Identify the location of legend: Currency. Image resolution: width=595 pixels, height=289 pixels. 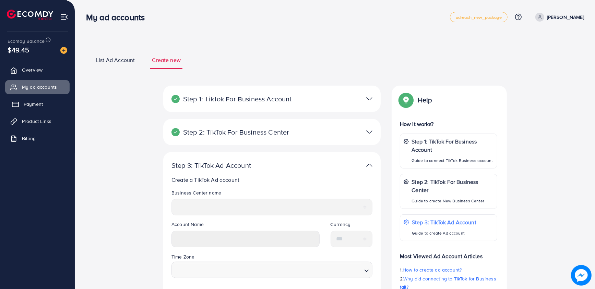
(351, 226).